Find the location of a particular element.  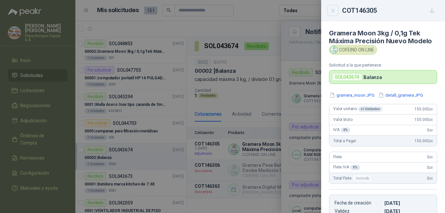

img: Company Logo is located at coordinates (334, 50).